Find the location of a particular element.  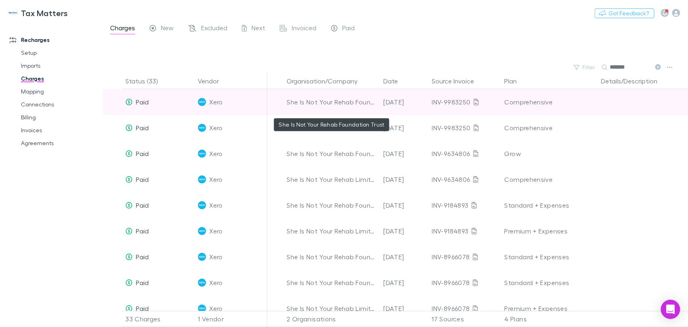

div: Open Intercom Messenger is located at coordinates (670, 309).